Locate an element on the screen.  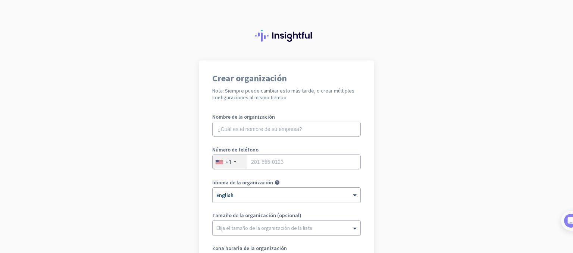
label: Tamaño de la organización (opcional) is located at coordinates (287, 215).